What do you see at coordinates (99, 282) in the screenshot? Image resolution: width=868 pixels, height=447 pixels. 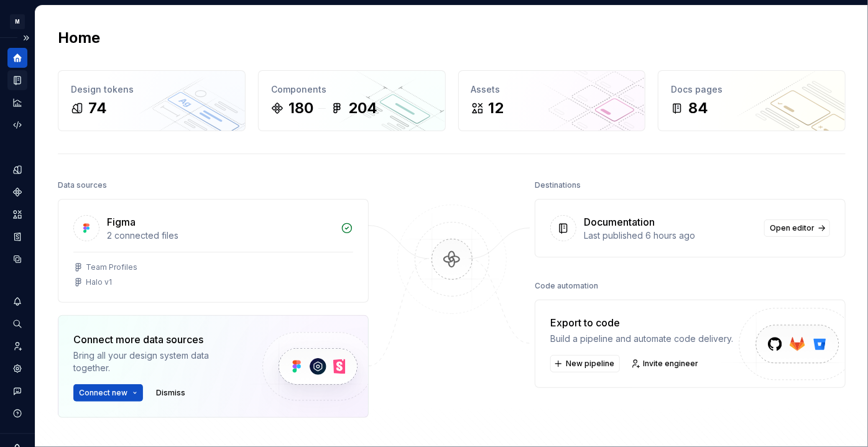 I see `div: Halo v1` at bounding box center [99, 282].